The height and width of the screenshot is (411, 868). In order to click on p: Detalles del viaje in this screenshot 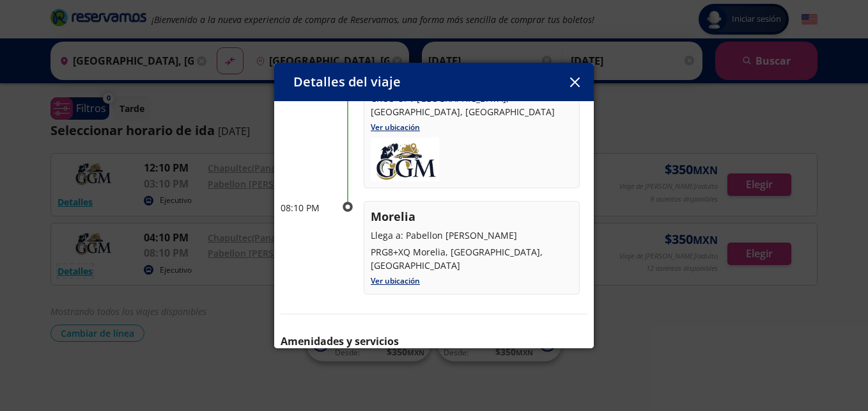, I will do `click(347, 82)`.